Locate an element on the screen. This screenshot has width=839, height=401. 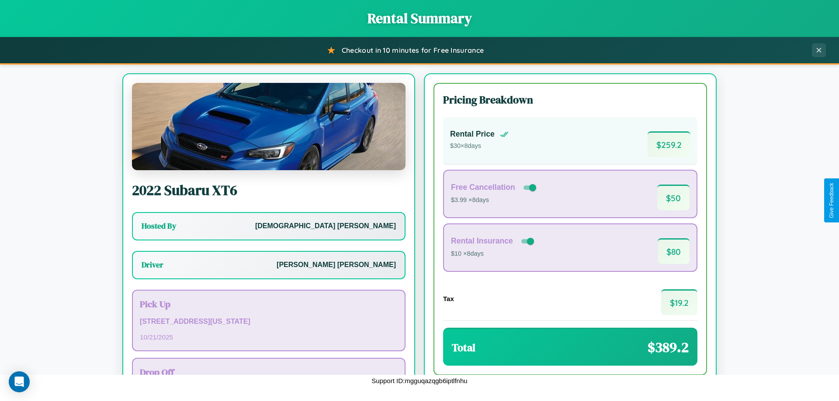
p: 10 / 21 / 2025 is located at coordinates (269, 337).